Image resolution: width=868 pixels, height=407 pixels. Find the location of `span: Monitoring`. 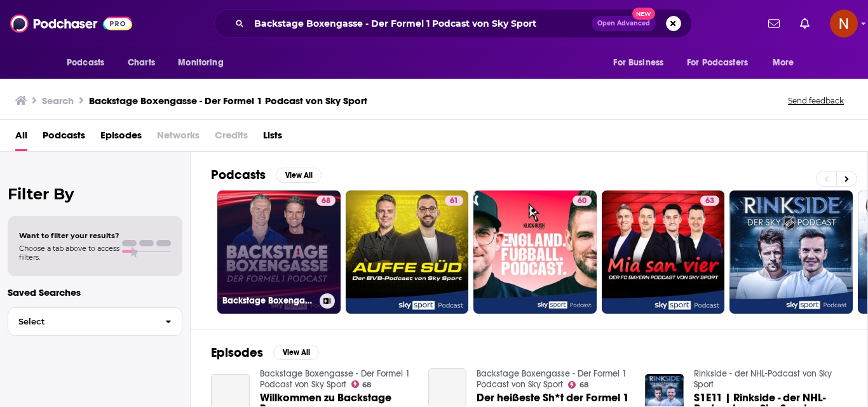

span: Monitoring is located at coordinates (200, 63).